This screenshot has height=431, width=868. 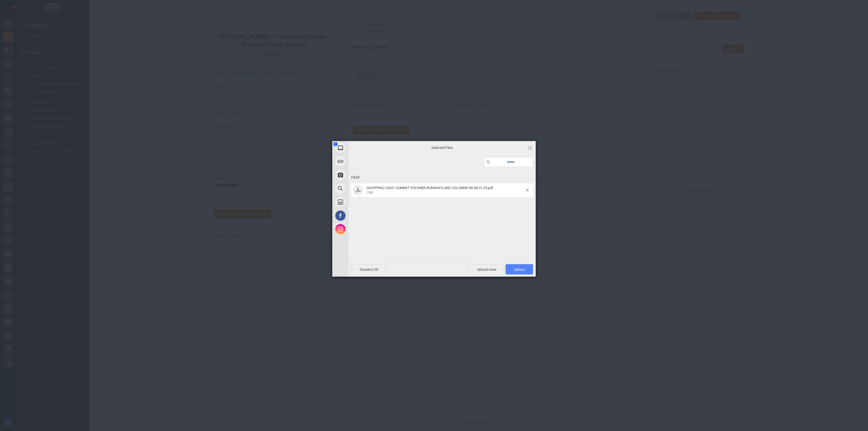 I want to click on span: Upload more, so click(x=487, y=270).